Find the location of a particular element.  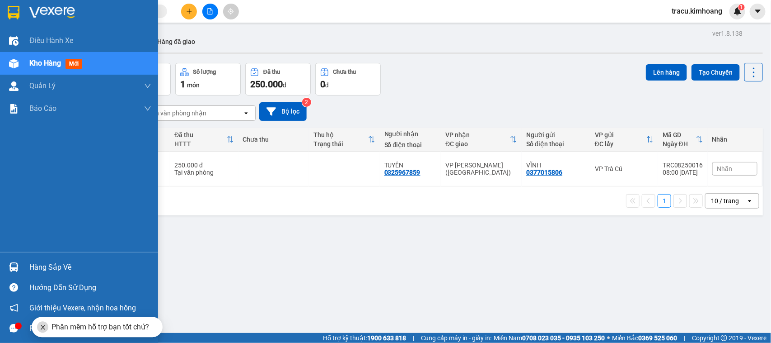

button: Đã thu250.000đ is located at coordinates (278, 79).